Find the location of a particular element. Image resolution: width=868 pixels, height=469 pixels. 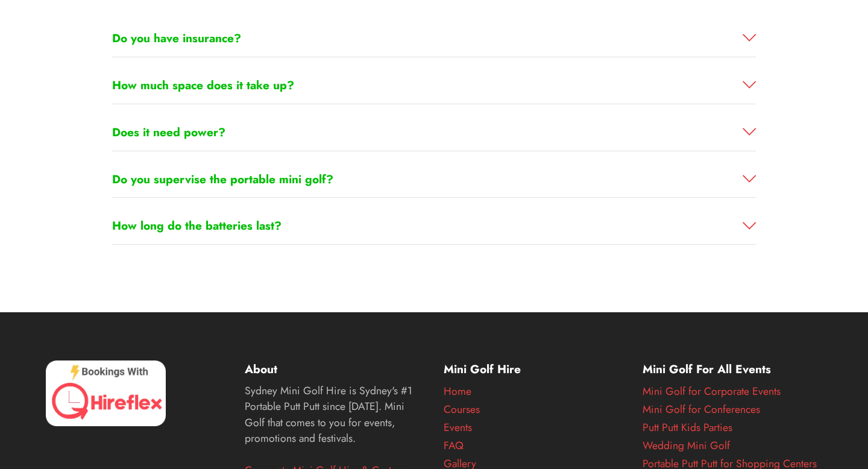

a: Do you have insurance? is located at coordinates (434, 38).